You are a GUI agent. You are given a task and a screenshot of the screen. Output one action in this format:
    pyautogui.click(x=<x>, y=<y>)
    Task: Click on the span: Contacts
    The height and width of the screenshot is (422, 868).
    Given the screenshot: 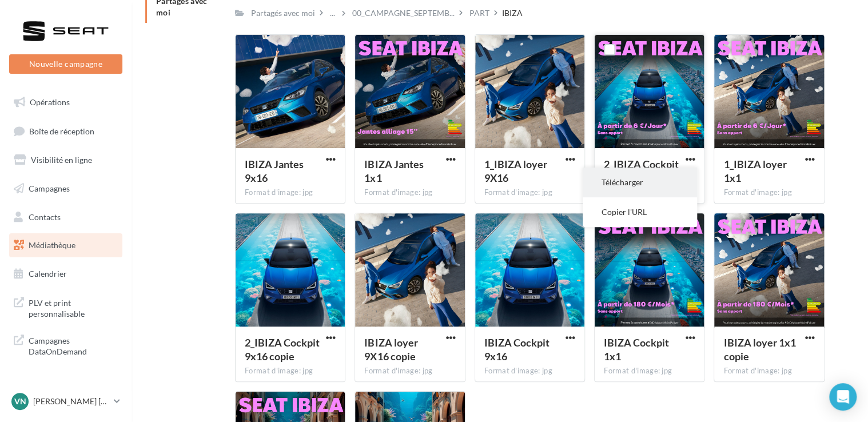 What is the action you would take?
    pyautogui.click(x=45, y=216)
    